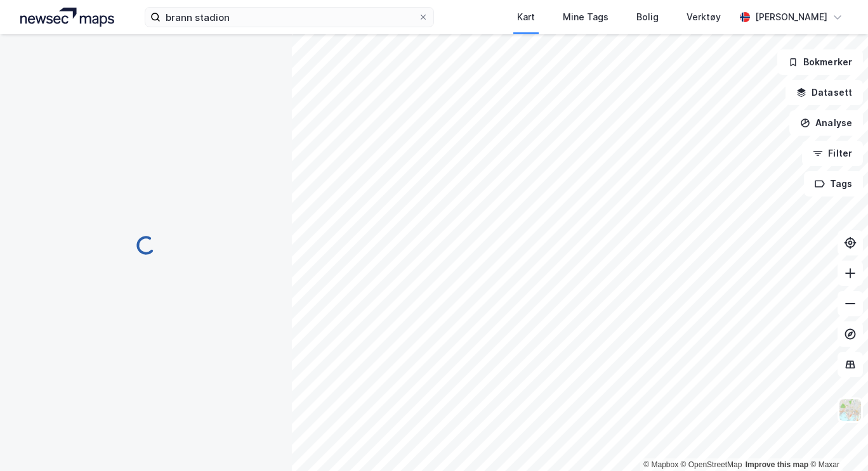 The height and width of the screenshot is (471, 868). What do you see at coordinates (586, 17) in the screenshot?
I see `div: Mine Tags` at bounding box center [586, 17].